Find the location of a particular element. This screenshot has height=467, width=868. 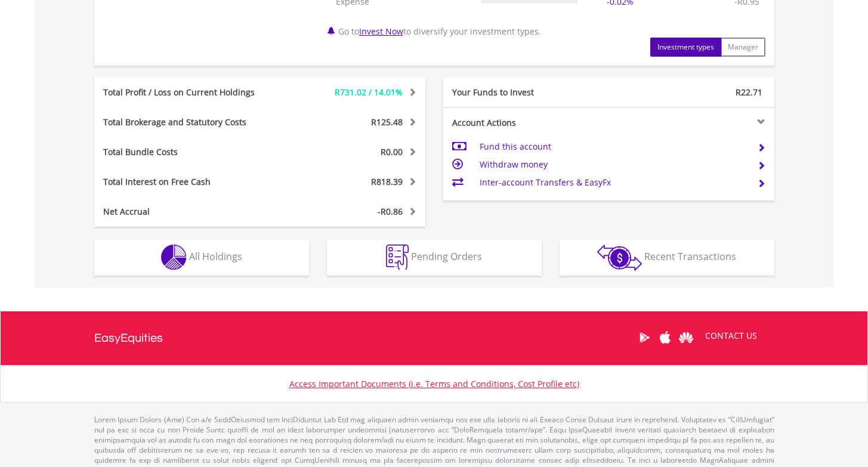

a: Access Important Documents (i.e. Terms and Conditions, Cost Profile etc) is located at coordinates (434, 384).